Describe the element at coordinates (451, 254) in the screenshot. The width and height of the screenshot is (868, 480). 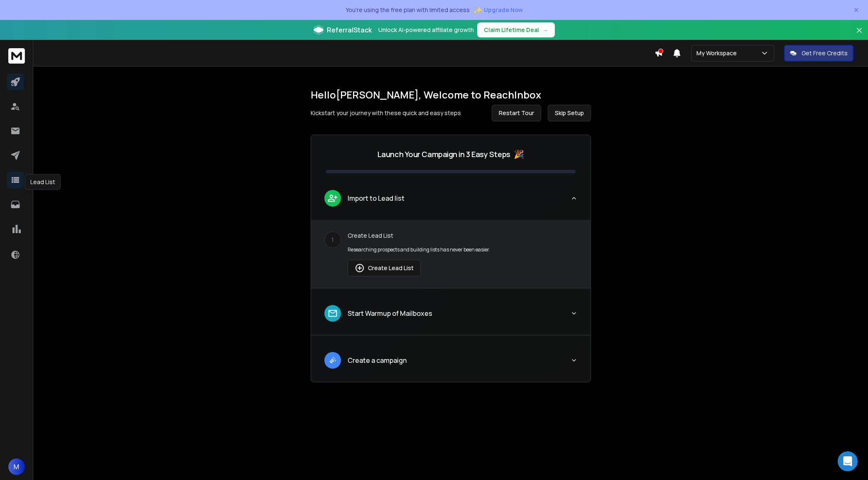
I see `div: leadImport to Lead list` at that location.